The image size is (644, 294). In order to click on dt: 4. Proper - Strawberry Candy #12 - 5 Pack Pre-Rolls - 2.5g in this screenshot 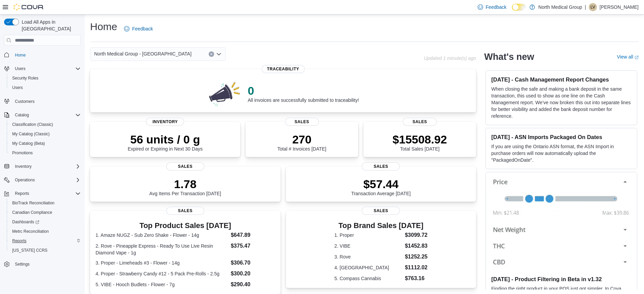, I will do `click(162, 274)`.